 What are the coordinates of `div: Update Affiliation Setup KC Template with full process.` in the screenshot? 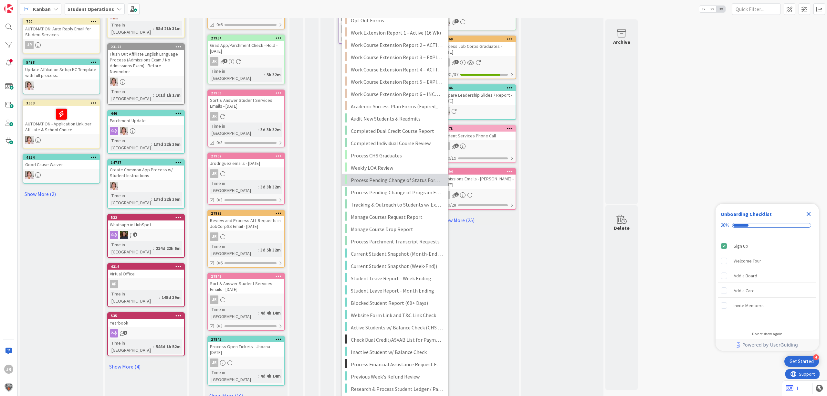 It's located at (61, 72).